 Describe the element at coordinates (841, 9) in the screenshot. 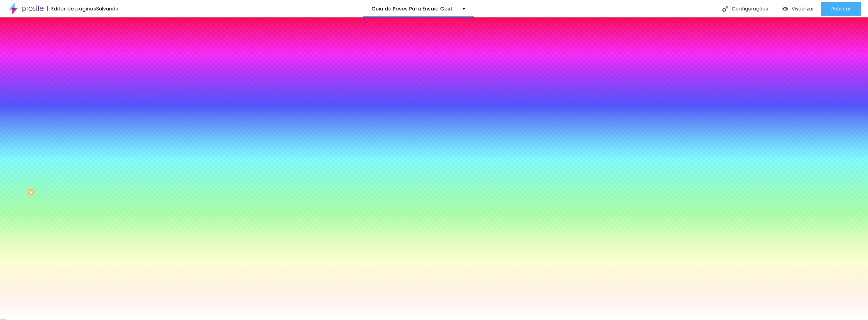

I see `button: Publicar` at that location.